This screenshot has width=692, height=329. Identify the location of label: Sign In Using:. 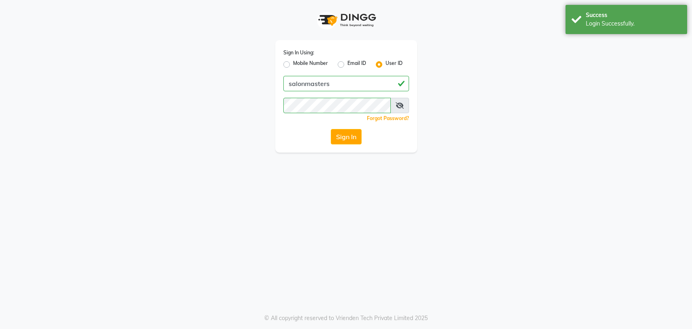
(299, 53).